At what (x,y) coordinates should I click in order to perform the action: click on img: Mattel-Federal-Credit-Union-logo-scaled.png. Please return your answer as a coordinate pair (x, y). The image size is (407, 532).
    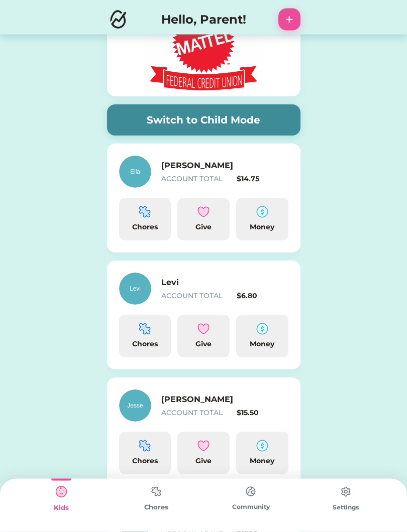
    Looking at the image, I should click on (204, 51).